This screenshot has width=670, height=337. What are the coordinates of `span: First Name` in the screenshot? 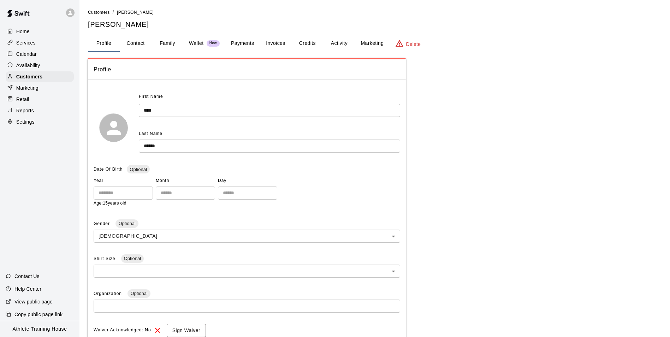 It's located at (151, 97).